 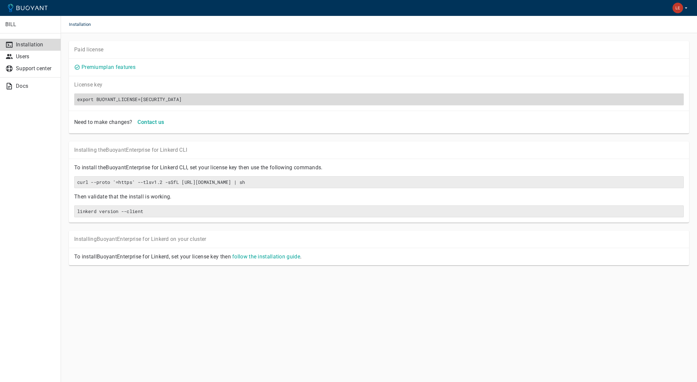 What do you see at coordinates (379, 150) in the screenshot?
I see `p: Installing the Buoyant Enterprise for Linkerd CLI` at bounding box center [379, 150].